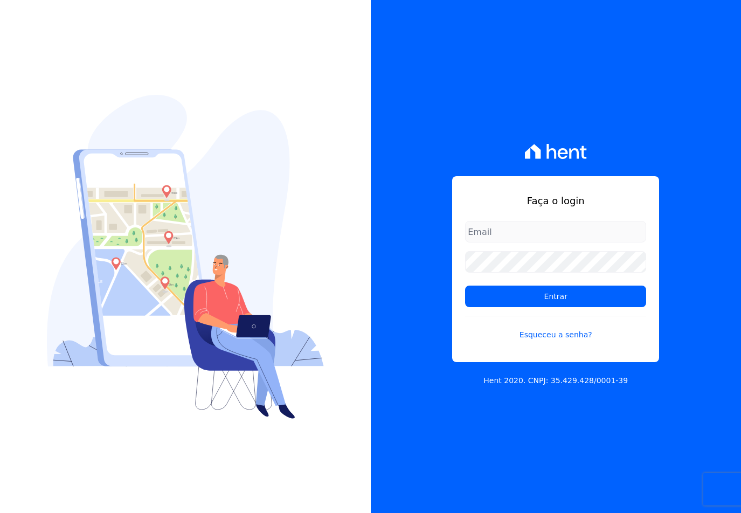 Image resolution: width=741 pixels, height=513 pixels. What do you see at coordinates (555, 200) in the screenshot?
I see `h1: Faça o login` at bounding box center [555, 200].